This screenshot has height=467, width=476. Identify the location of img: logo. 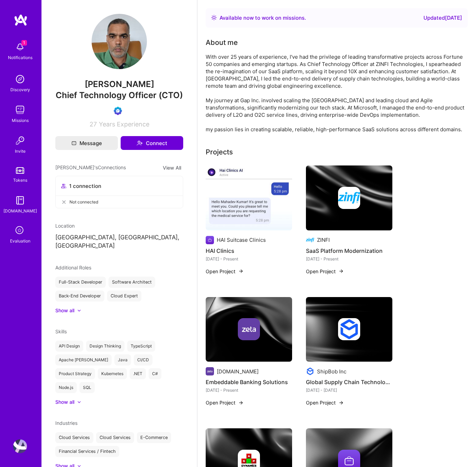
(21, 20).